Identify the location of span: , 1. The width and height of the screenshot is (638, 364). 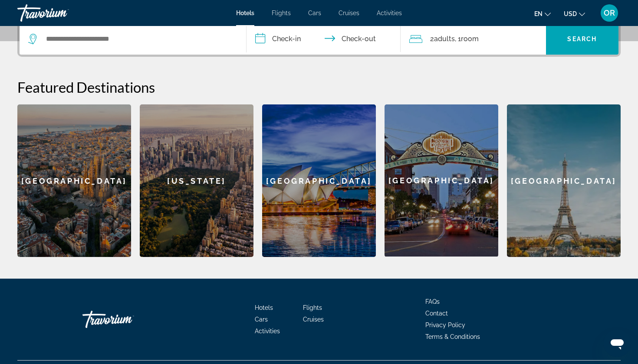
(466, 39).